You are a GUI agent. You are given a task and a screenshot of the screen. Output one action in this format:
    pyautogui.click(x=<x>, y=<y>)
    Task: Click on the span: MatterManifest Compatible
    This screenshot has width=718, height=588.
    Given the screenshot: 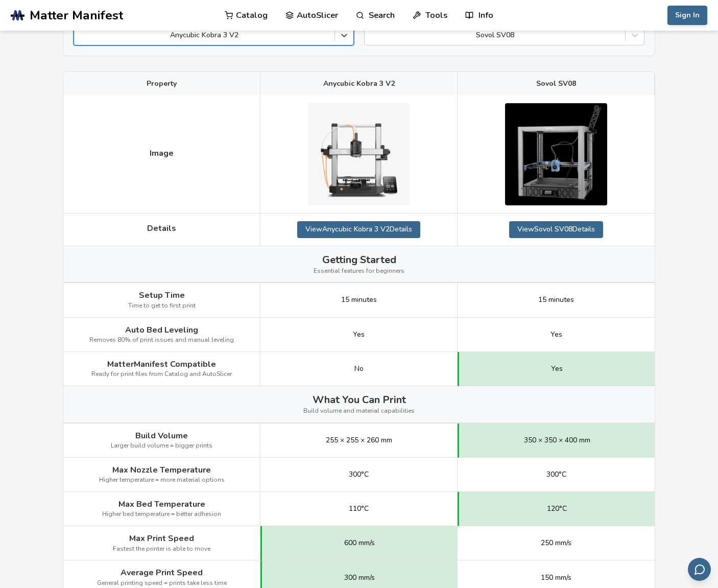 What is the action you would take?
    pyautogui.click(x=161, y=364)
    